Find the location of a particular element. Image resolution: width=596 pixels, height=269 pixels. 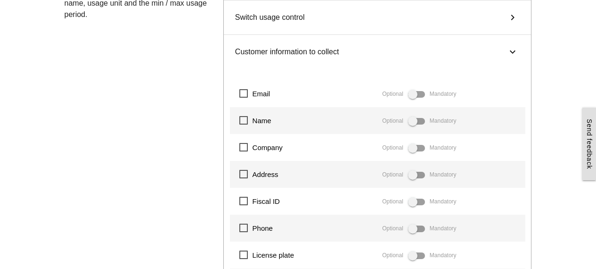

span: License plate is located at coordinates (267, 254).